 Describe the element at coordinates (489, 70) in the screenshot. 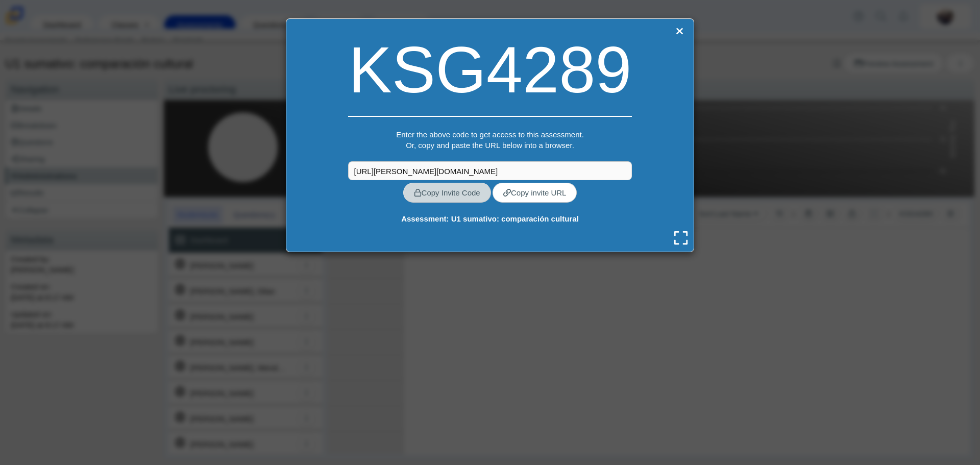

I see `div: KSG4289` at that location.